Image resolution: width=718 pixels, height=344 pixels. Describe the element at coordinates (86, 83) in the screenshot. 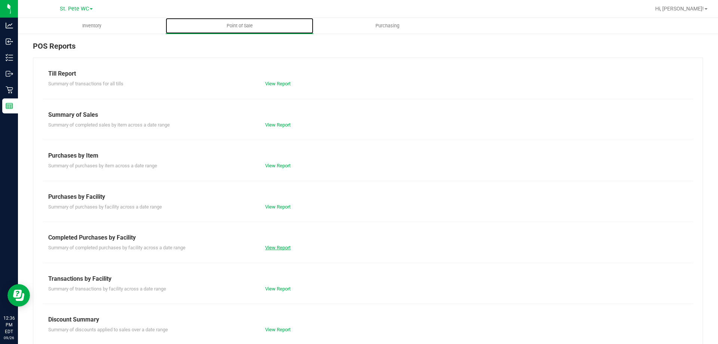

I see `span: Summary of transactions for all tills` at that location.